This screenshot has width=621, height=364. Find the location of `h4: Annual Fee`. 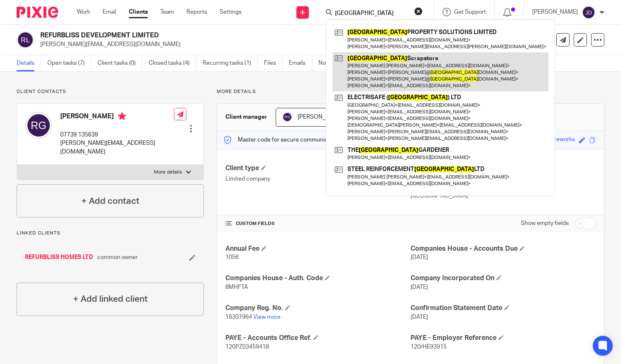

h4: Annual Fee is located at coordinates (318, 249).